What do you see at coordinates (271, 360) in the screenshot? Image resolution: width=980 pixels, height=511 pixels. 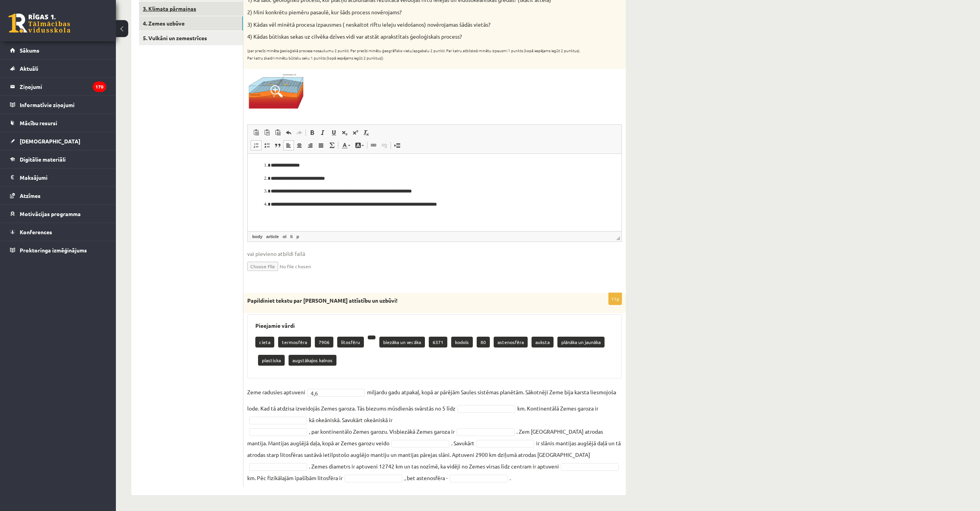 I see `p: plastiska` at bounding box center [271, 360].